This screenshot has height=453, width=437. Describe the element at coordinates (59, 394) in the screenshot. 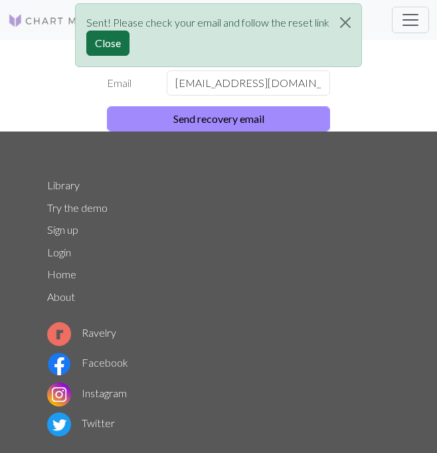

I see `img: Instagram logo` at that location.